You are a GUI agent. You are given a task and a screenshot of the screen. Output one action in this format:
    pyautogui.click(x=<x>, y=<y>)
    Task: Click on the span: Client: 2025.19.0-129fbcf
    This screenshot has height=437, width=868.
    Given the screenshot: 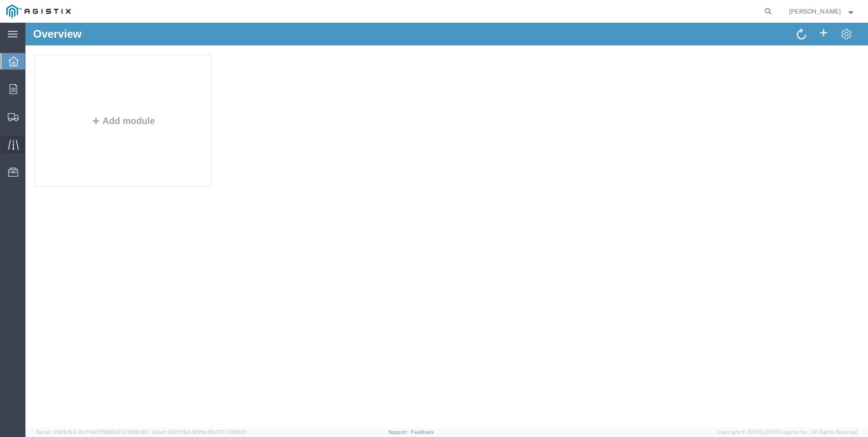 What is the action you would take?
    pyautogui.click(x=200, y=432)
    